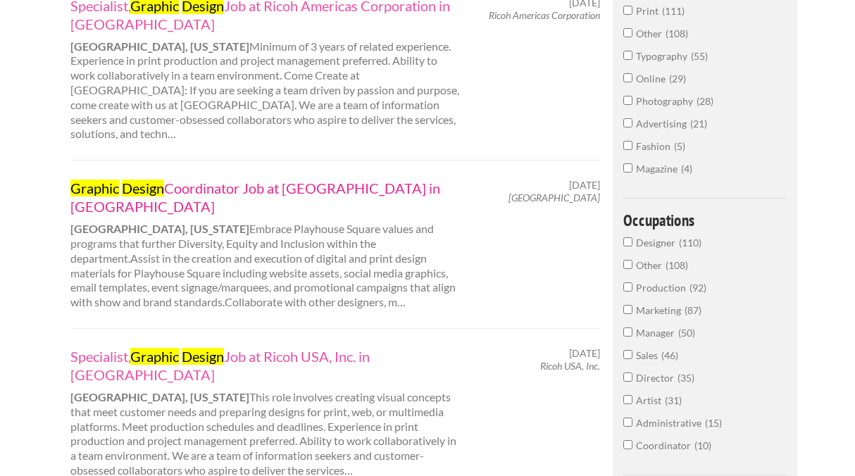  I want to click on span: 10, so click(703, 445).